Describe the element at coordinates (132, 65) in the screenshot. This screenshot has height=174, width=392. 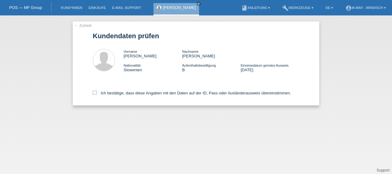
I see `span: Nationalität` at that location.